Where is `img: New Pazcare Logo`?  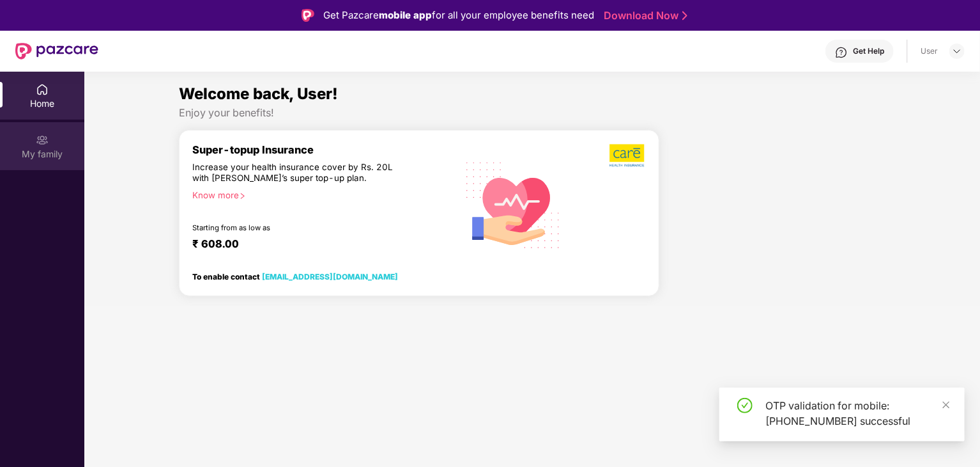 img: New Pazcare Logo is located at coordinates (57, 51).